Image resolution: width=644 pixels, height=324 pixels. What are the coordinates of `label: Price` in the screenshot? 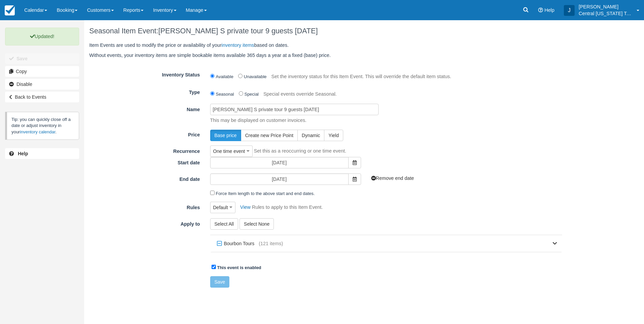 It's located at (145, 134).